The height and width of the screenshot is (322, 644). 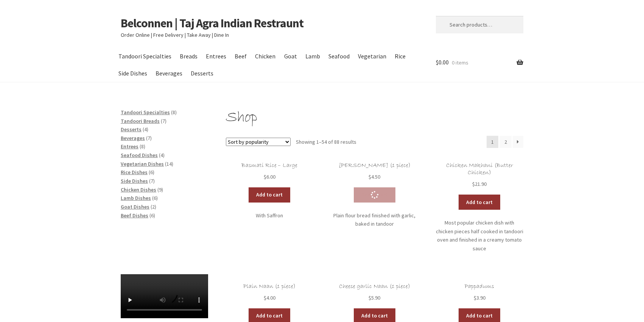 I want to click on a: Add to cart: “Chicken Makhani (Butter Chicken)”, so click(x=480, y=202).